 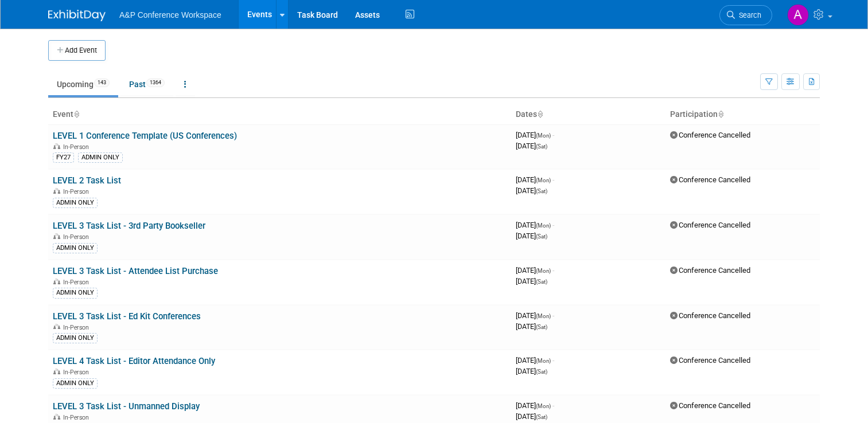 I want to click on a: Sort by Start Date, so click(x=540, y=114).